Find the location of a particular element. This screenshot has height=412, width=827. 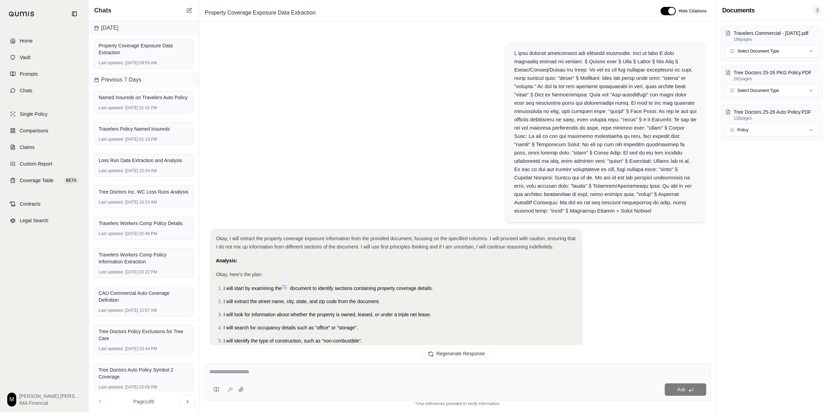

p: 128 pages is located at coordinates (775, 118).